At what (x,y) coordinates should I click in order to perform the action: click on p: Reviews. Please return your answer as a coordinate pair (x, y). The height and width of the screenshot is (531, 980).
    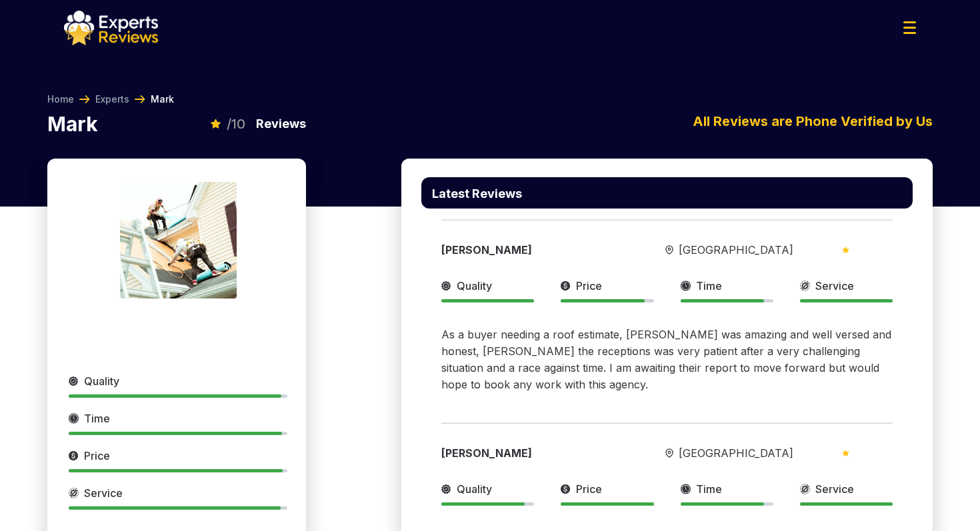
    Looking at the image, I should click on (281, 124).